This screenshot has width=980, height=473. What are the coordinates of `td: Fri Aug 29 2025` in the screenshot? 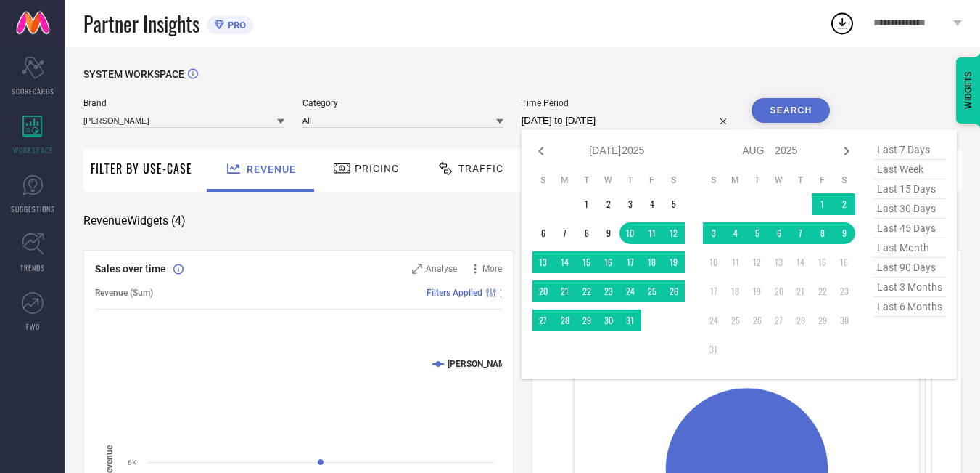 It's located at (823, 321).